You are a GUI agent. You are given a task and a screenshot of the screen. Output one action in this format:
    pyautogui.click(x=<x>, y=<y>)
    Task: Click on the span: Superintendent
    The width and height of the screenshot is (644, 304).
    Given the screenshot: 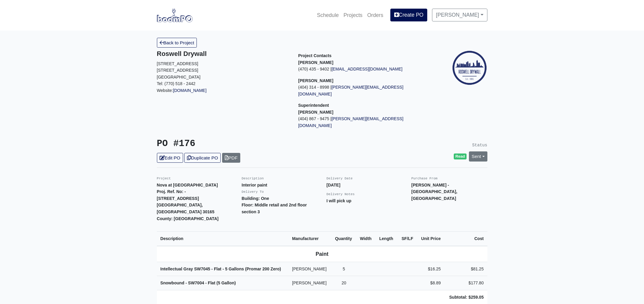 What is the action you would take?
    pyautogui.click(x=314, y=105)
    